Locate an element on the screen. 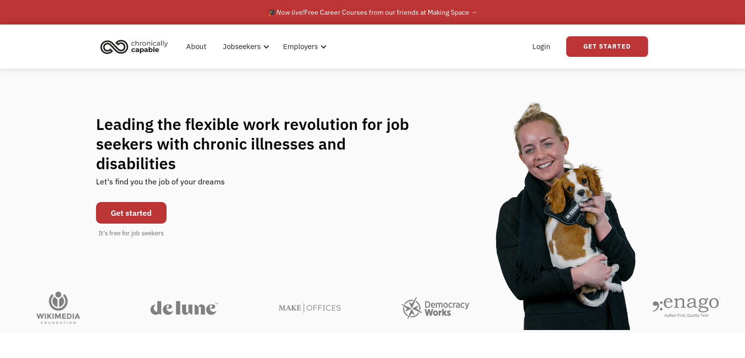 Image resolution: width=745 pixels, height=358 pixels. a: Get started is located at coordinates (131, 213).